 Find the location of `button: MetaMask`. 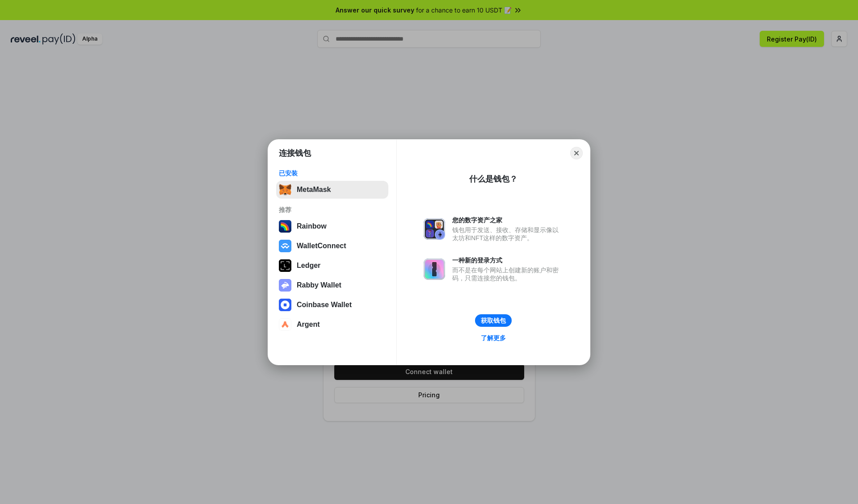

button: MetaMask is located at coordinates (332, 190).